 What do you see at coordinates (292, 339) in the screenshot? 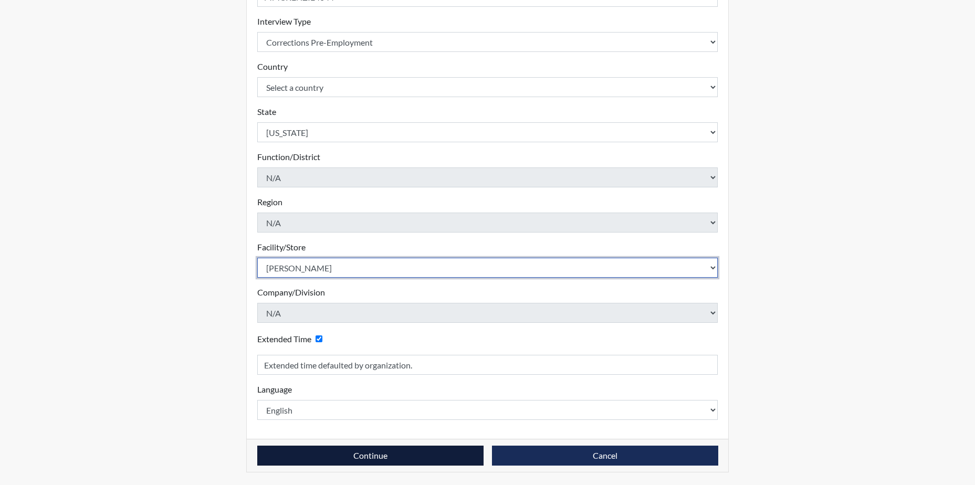
I see `div: Checking this box will provide the interviewee with an accomodation of extra time to answer each ...` at bounding box center [292, 339].